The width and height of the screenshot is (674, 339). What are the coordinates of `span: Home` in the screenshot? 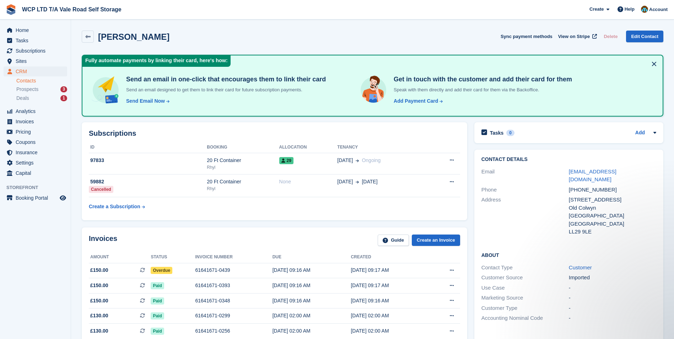 It's located at (37, 30).